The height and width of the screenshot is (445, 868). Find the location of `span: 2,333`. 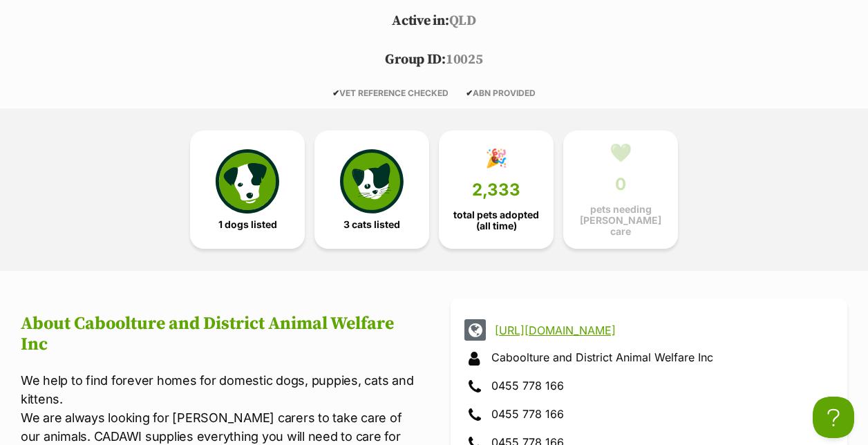

span: 2,333 is located at coordinates (497, 190).